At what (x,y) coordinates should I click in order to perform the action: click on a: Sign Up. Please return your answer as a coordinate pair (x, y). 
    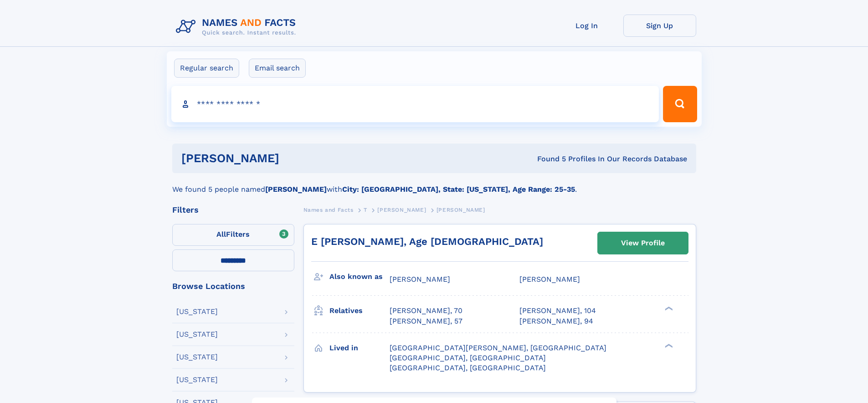
    Looking at the image, I should click on (659, 26).